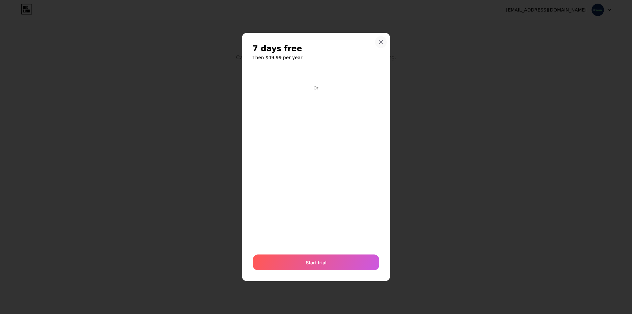  Describe the element at coordinates (316, 58) in the screenshot. I see `h6: Then $49.99 per year` at that location.